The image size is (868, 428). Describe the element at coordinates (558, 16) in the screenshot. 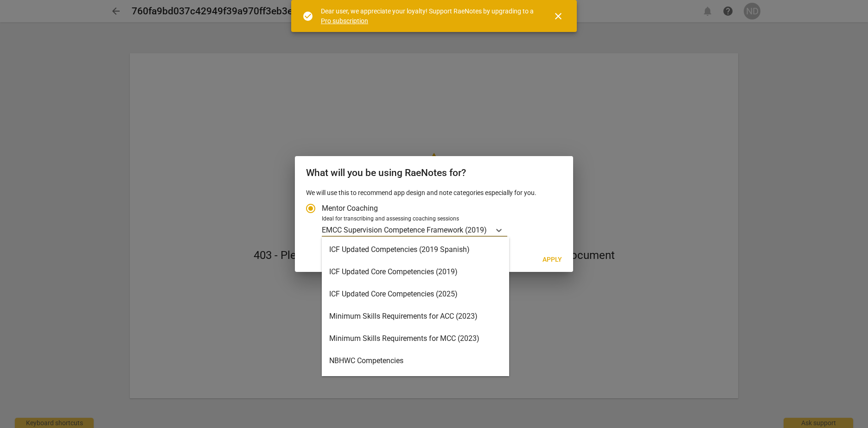

I see `span: close` at that location.